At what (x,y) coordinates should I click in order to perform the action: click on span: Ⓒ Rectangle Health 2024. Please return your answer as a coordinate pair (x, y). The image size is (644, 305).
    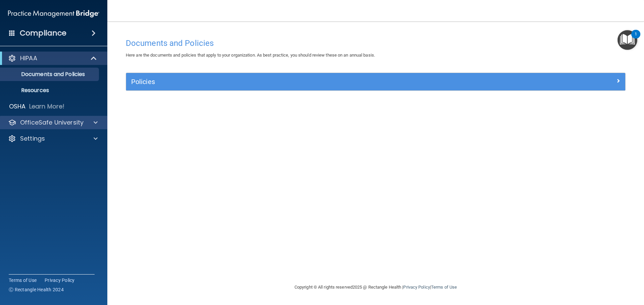
    Looking at the image, I should click on (36, 290).